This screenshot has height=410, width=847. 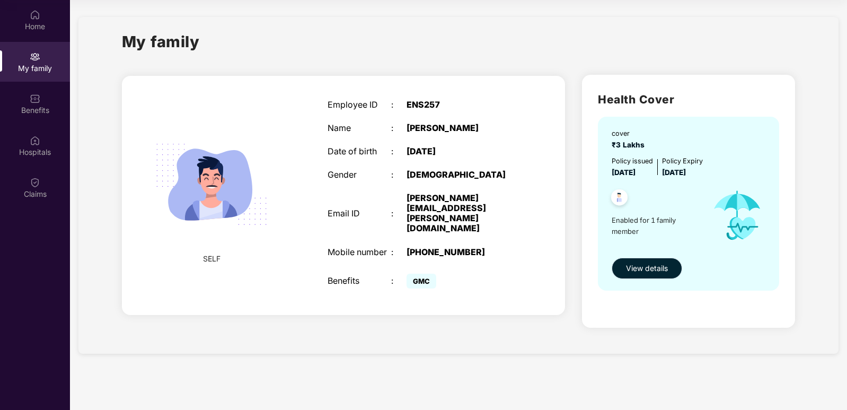 What do you see at coordinates (212, 259) in the screenshot?
I see `span: SELF` at bounding box center [212, 259].